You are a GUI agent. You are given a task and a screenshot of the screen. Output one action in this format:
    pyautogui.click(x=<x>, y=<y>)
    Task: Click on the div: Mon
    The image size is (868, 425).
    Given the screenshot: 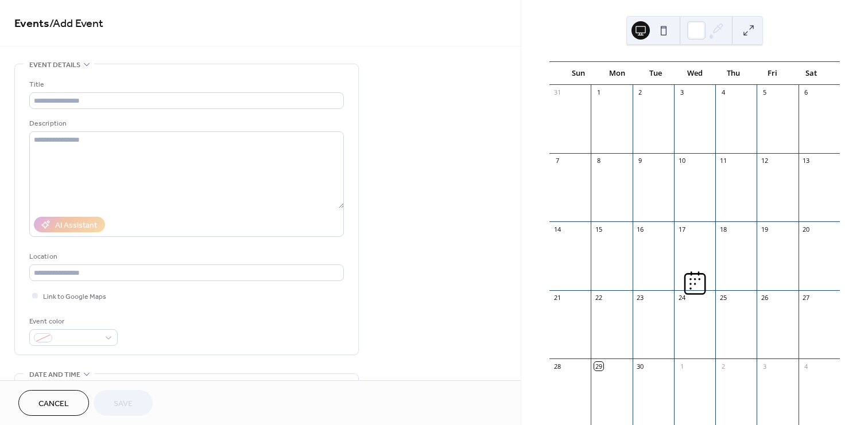 What is the action you would take?
    pyautogui.click(x=617, y=74)
    